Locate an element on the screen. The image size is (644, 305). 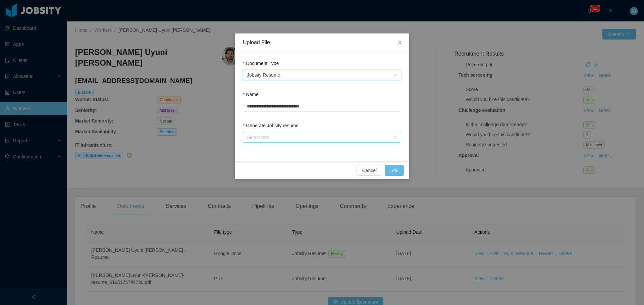
button: Cancel is located at coordinates (369, 170).